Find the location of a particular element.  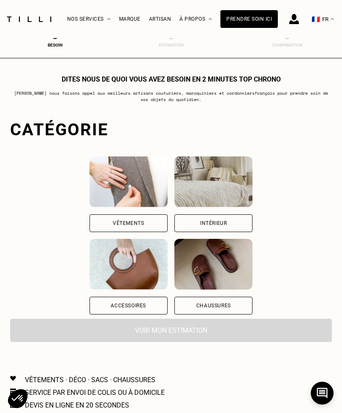

img: menu déroulant is located at coordinates (333, 19).